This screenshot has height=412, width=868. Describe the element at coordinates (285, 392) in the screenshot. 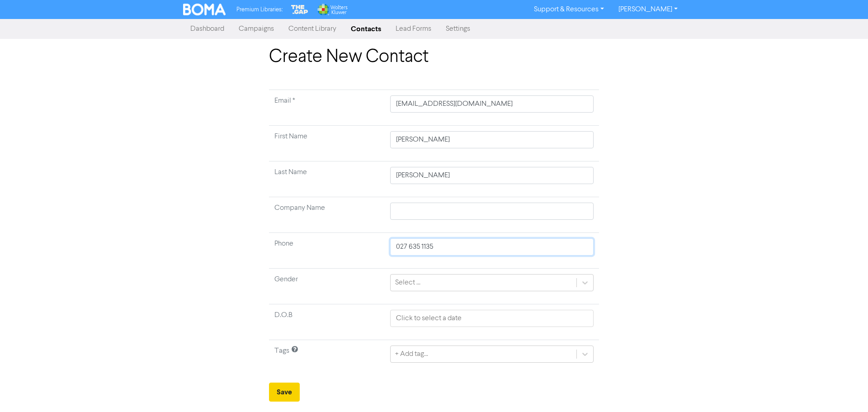

I see `button: Save` at that location.